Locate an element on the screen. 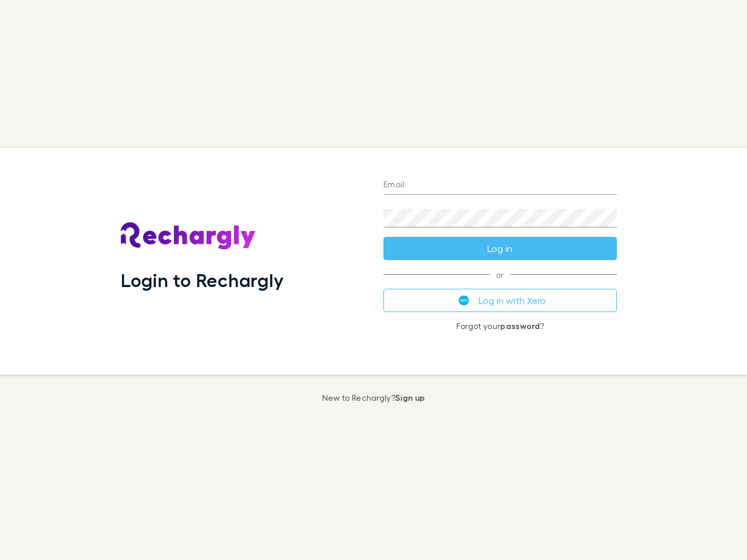  p: Forgot your ? is located at coordinates (500, 326).